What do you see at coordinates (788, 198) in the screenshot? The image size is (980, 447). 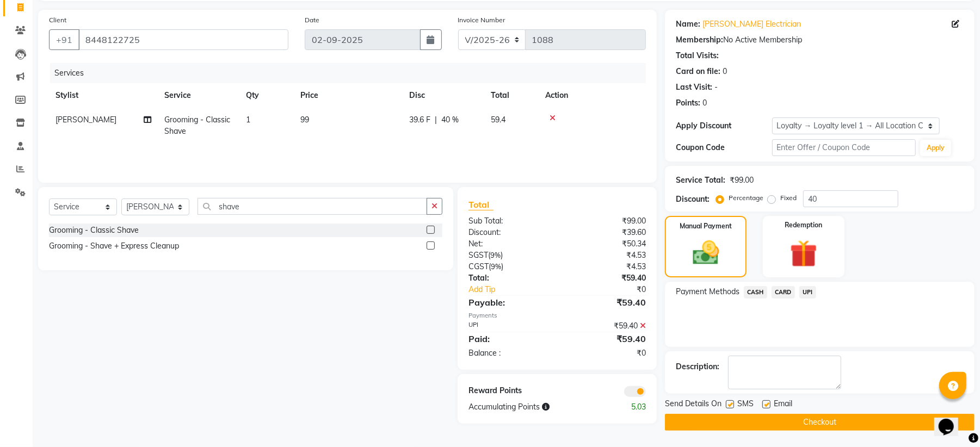 I see `label: Fixed` at bounding box center [788, 198].